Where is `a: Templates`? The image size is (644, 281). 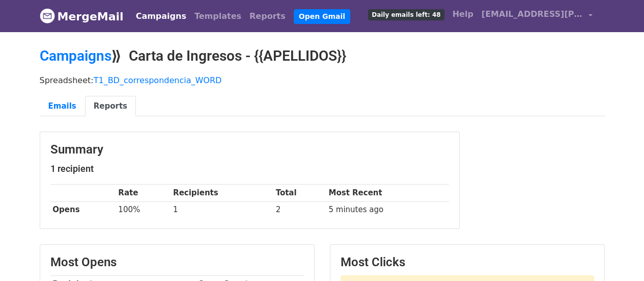
a: Templates is located at coordinates (218, 16).